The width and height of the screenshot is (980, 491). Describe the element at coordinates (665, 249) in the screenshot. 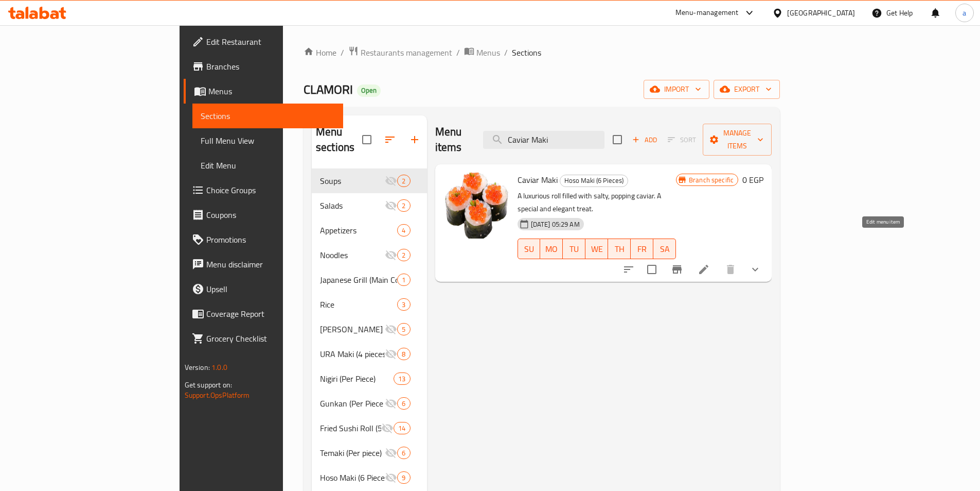

I see `span: SA` at that location.